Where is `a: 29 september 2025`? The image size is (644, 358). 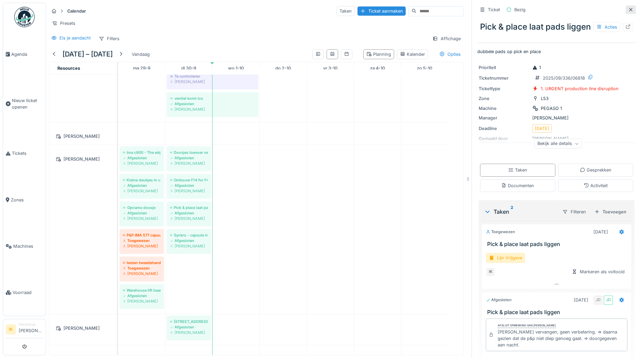 a: 29 september 2025 is located at coordinates (141, 68).